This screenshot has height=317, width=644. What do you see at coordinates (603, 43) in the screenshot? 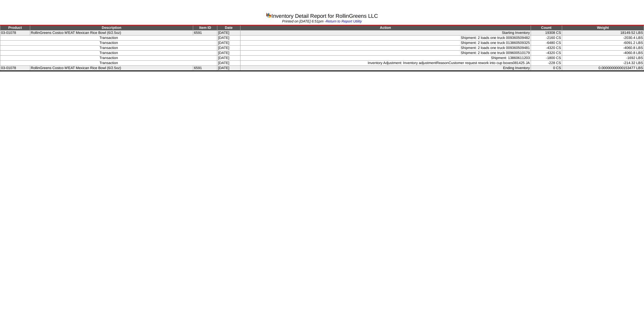
I see `td: -6091.2 LBS` at bounding box center [603, 43].